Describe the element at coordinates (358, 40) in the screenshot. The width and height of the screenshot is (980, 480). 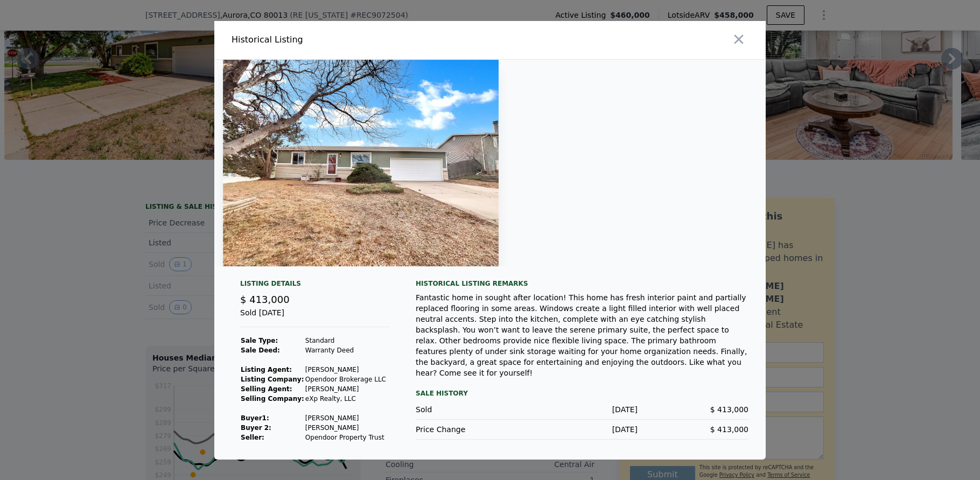
I see `div: Historical Listing` at that location.